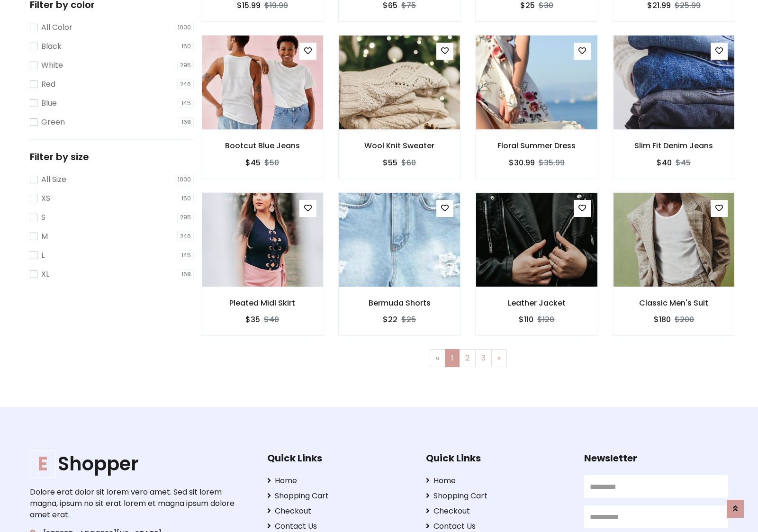  I want to click on h6: $180, so click(662, 319).